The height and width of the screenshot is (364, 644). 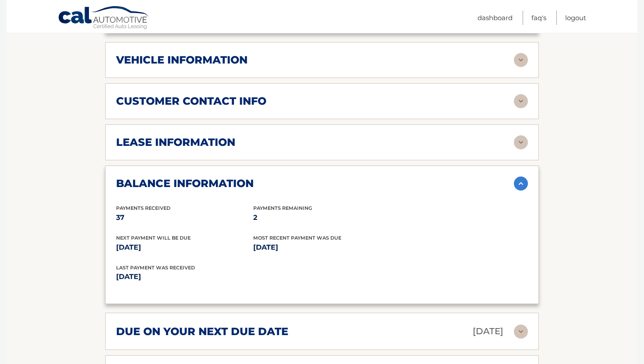 I want to click on span: Payments Remaining, so click(x=282, y=208).